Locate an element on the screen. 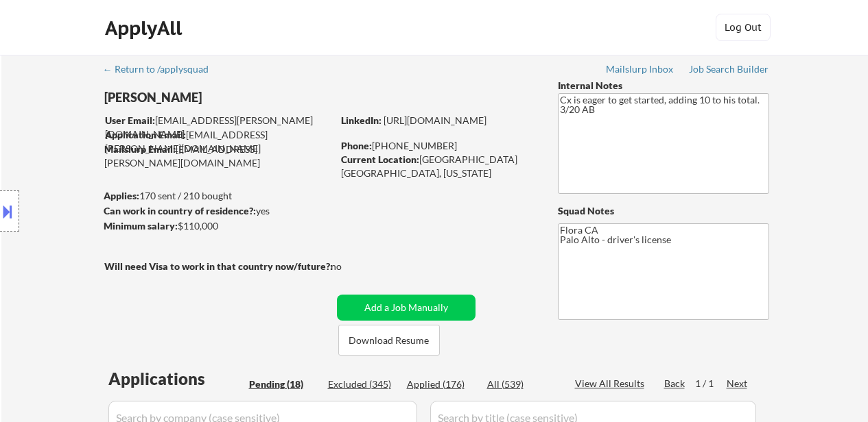  div: Next is located at coordinates (738, 384).